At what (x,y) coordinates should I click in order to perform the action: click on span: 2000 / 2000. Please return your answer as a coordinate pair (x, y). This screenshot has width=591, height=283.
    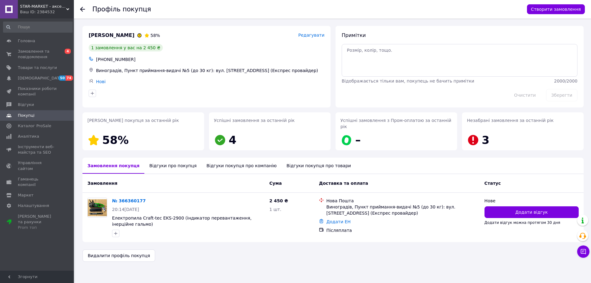
    Looking at the image, I should click on (566, 81).